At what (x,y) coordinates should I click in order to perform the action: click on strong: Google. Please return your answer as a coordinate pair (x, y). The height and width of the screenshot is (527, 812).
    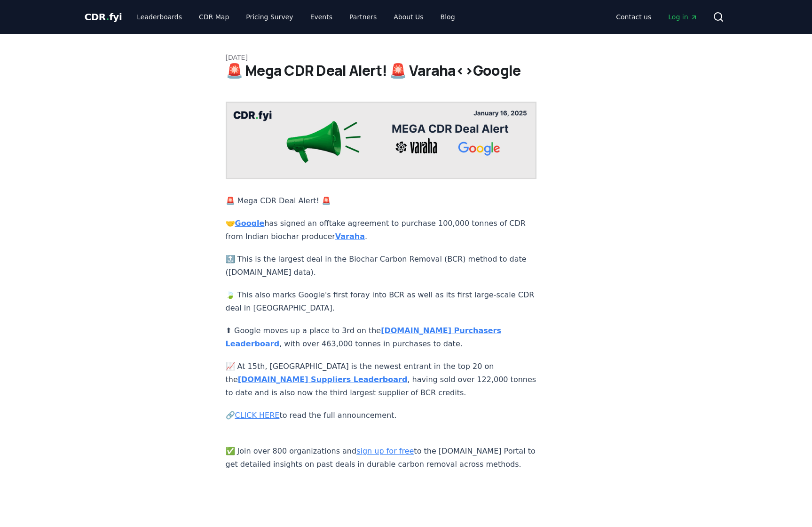
    Looking at the image, I should click on (249, 223).